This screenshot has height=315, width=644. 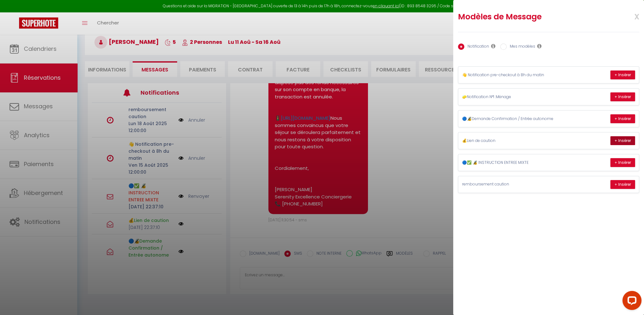 I want to click on p: 🔵🔏Demande Confirmation / Entrée autonome, so click(x=510, y=119).